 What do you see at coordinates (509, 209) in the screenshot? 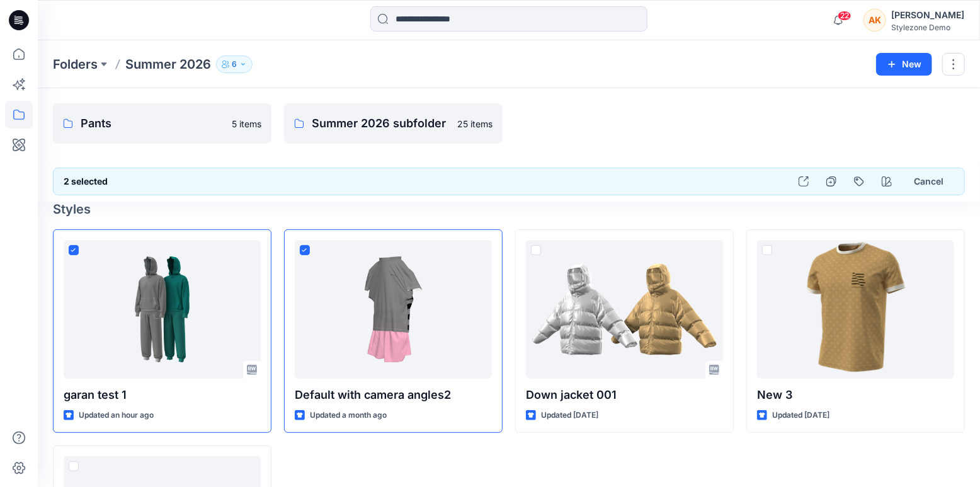
I see `h4: Styles` at bounding box center [509, 209].